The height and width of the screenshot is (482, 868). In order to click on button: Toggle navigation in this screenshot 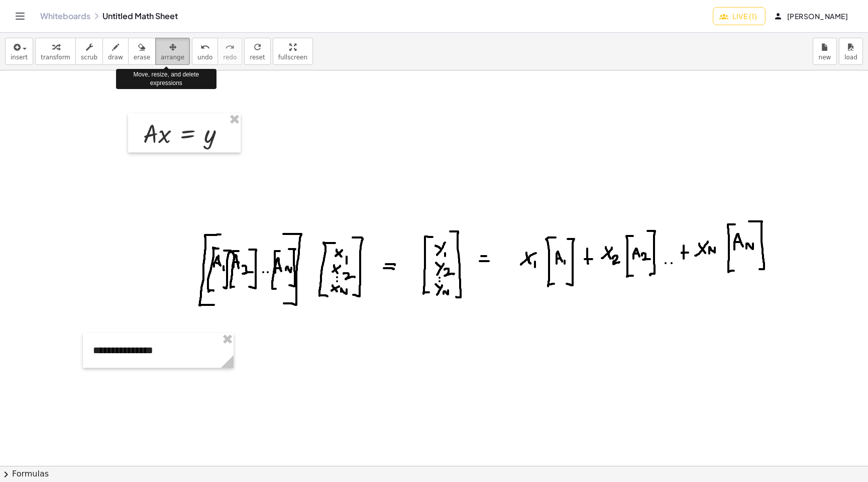, I will do `click(20, 16)`.